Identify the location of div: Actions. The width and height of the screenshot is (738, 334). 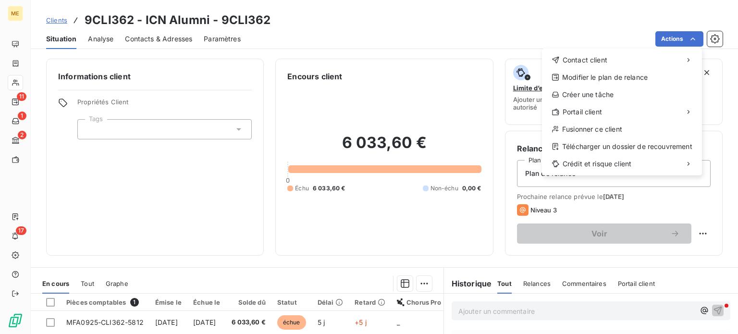
(621, 112).